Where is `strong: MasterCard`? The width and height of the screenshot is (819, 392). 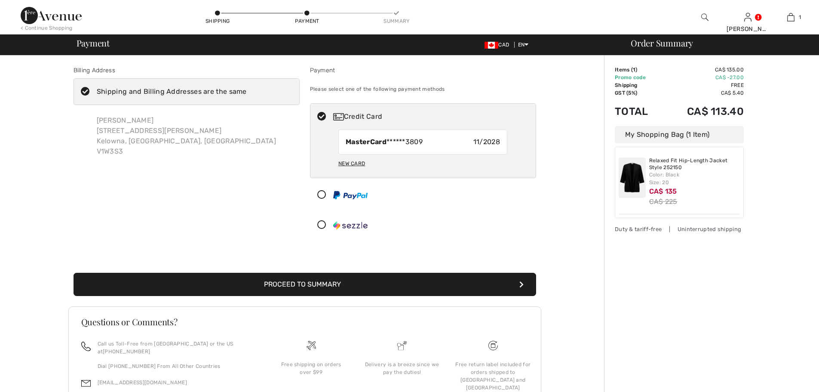
strong: MasterCard is located at coordinates (366, 142).